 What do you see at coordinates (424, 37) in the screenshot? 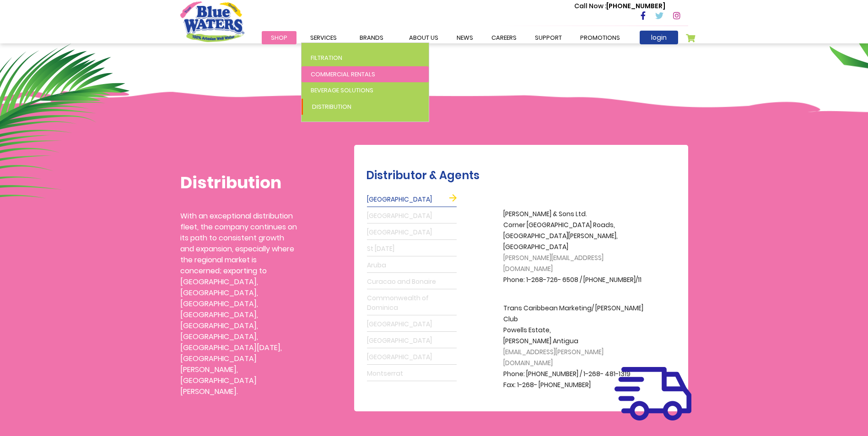
I see `a: about us` at bounding box center [424, 37].